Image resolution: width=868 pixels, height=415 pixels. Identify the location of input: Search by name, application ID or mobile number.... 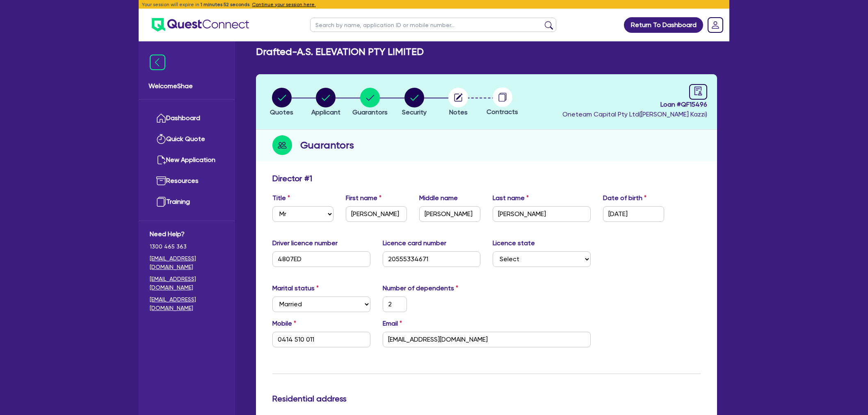
(434, 25).